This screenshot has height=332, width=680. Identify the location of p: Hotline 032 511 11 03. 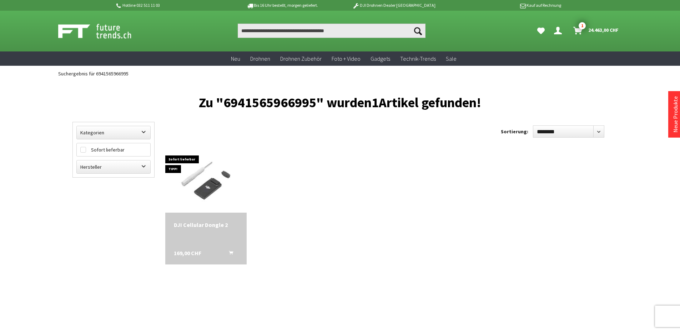
(171, 5).